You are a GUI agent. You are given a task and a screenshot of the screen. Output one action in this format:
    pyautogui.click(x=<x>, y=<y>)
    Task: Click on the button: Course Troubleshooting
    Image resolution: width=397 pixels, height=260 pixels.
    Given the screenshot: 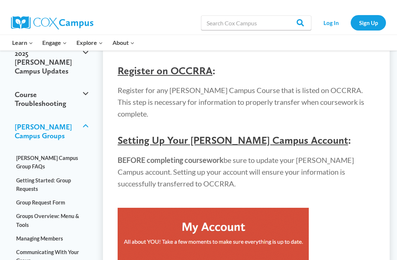 What is the action you would take?
    pyautogui.click(x=51, y=99)
    